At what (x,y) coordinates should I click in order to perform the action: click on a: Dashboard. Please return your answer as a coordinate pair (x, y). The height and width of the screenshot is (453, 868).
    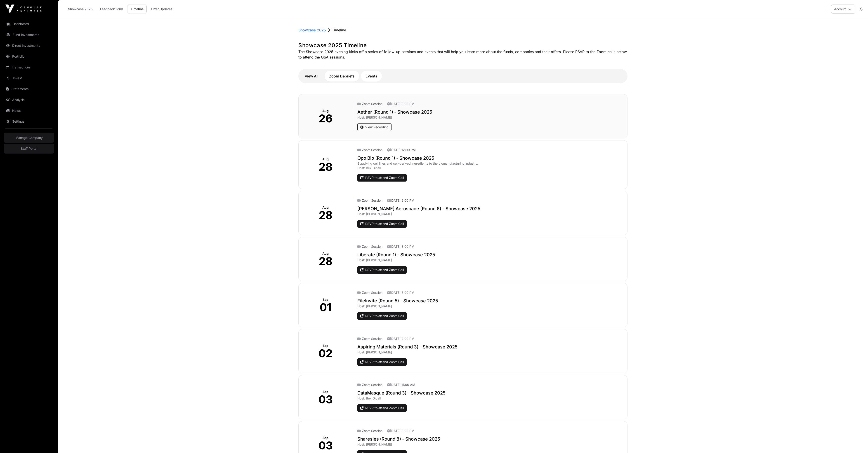
    Looking at the image, I should click on (29, 24).